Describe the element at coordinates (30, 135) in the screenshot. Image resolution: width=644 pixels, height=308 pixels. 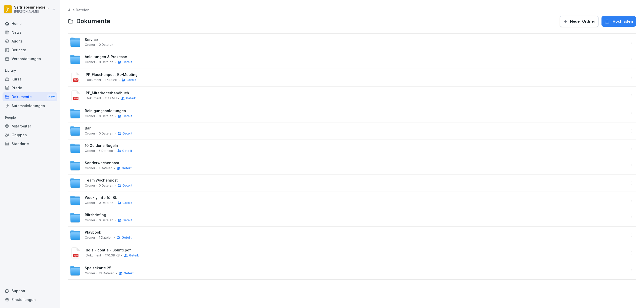
I see `div: Gruppen` at that location.